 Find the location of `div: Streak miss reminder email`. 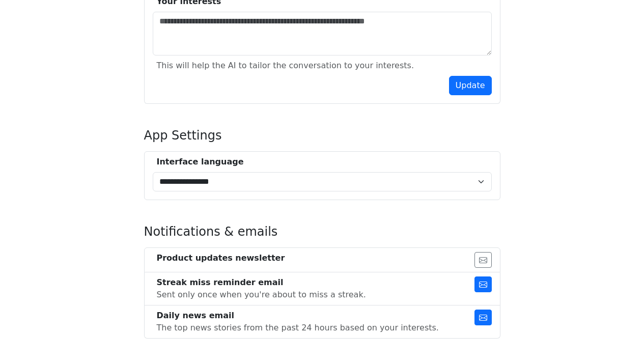

div: Streak miss reminder email is located at coordinates (261, 282).